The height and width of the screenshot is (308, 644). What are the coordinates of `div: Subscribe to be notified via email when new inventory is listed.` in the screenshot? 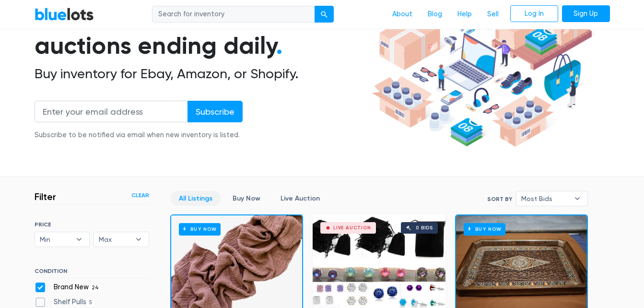 It's located at (139, 135).